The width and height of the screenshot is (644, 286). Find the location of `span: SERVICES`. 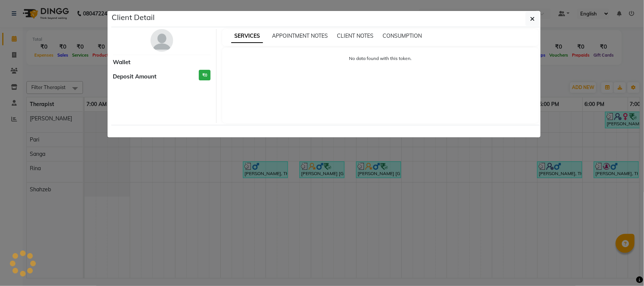

span: SERVICES is located at coordinates (247, 37).